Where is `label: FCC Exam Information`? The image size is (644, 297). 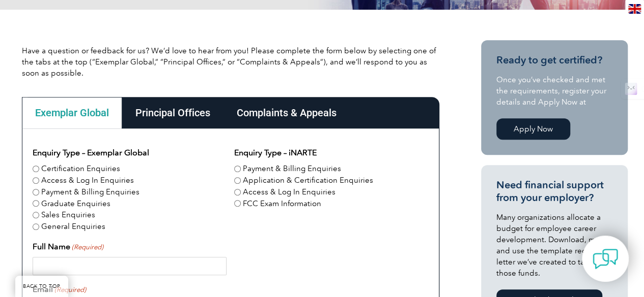
label: FCC Exam Information is located at coordinates (282, 204).